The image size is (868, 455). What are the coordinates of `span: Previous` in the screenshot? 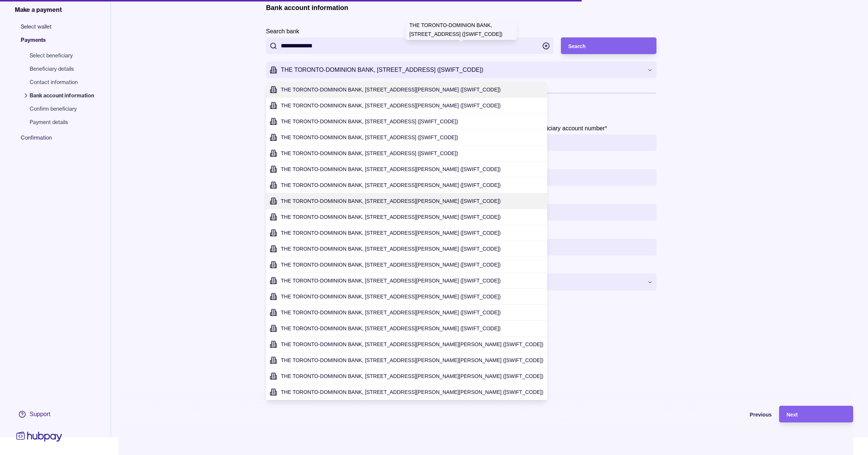 It's located at (761, 415).